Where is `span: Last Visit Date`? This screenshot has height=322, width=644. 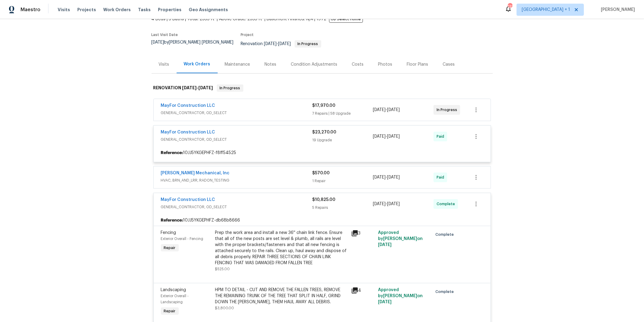
span: Last Visit Date is located at coordinates (165, 34).